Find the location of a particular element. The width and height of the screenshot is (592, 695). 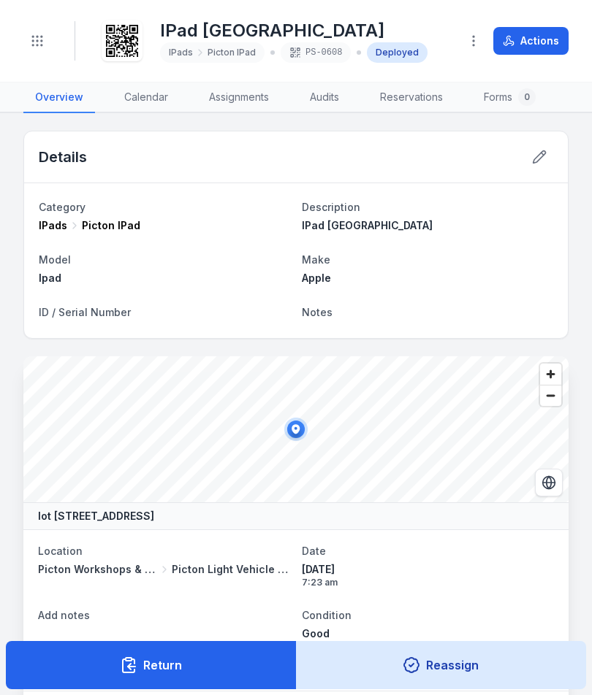

span: ID / Serial Number is located at coordinates (85, 312).